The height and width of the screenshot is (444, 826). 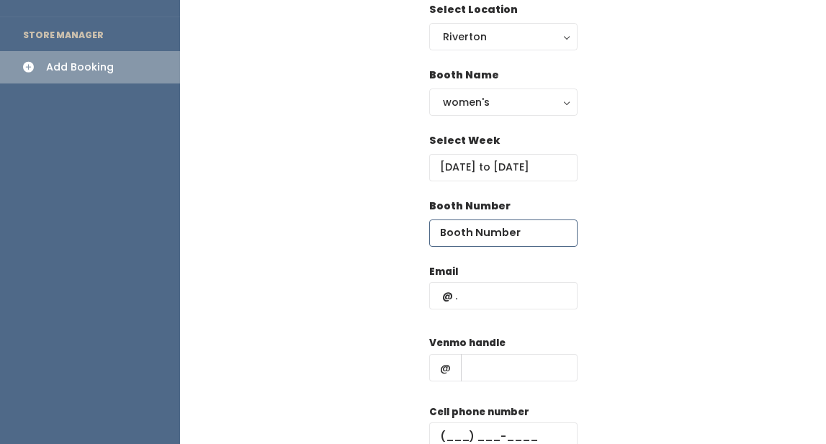 What do you see at coordinates (464, 140) in the screenshot?
I see `label: Select Week` at bounding box center [464, 140].